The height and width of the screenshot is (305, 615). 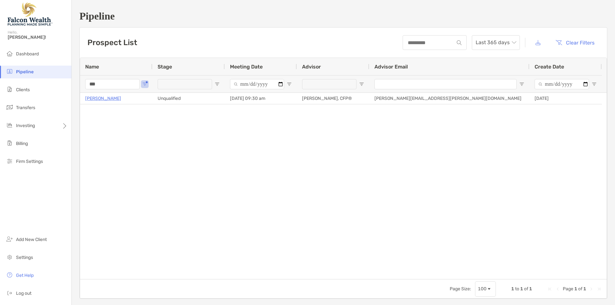 I want to click on span: Get Help, so click(x=25, y=276).